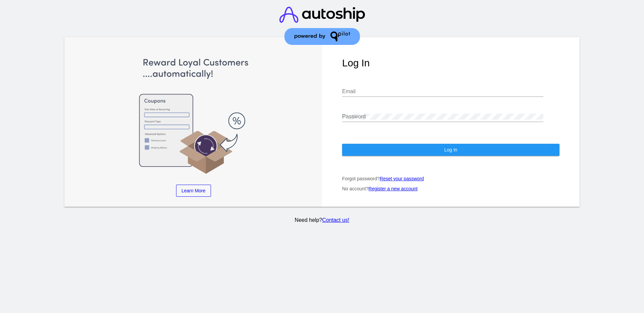 This screenshot has height=313, width=644. Describe the element at coordinates (194, 191) in the screenshot. I see `a: Learn More` at that location.